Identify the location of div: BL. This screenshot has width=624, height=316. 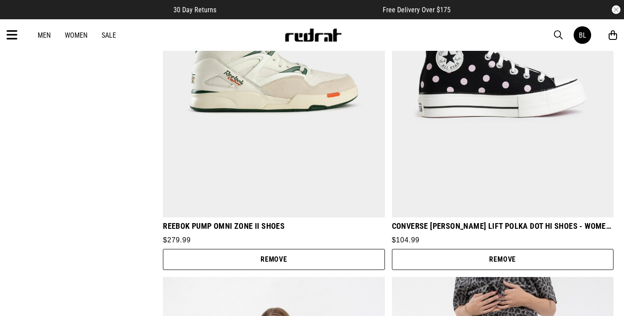
(582, 35).